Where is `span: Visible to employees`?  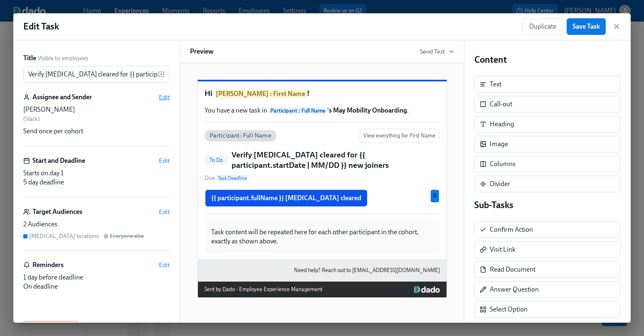 span: Visible to employees is located at coordinates (63, 58).